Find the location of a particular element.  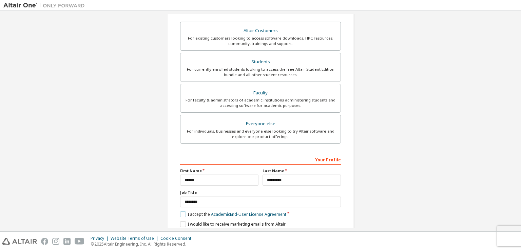

div: For currently enrolled students looking to access the free Altair Student Edition bundle and all ... is located at coordinates (260, 72).